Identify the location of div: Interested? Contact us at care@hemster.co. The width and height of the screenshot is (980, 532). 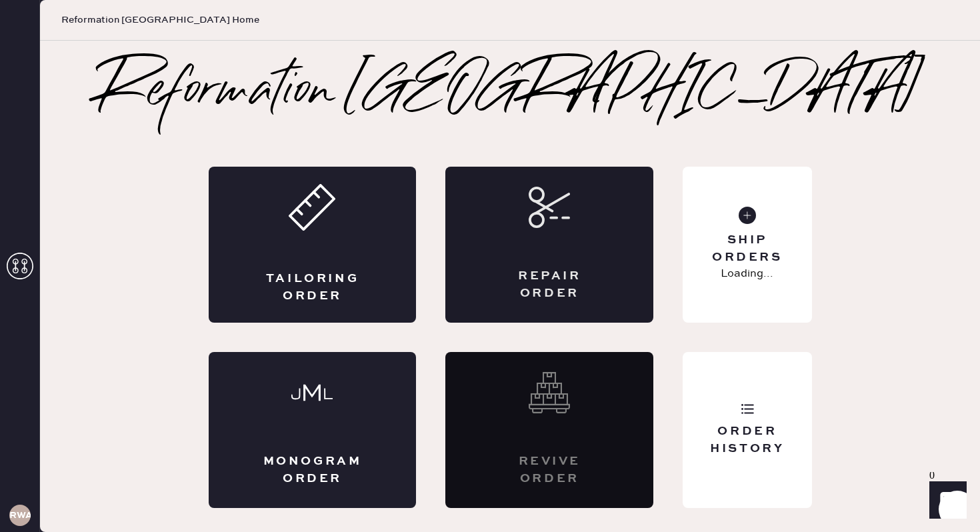
(550, 430).